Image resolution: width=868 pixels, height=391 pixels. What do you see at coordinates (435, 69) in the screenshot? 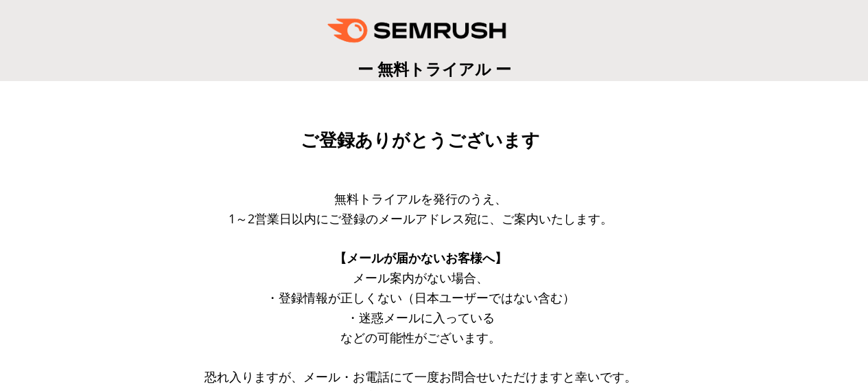
I see `span: ー 無料トライアル ー` at bounding box center [435, 69].